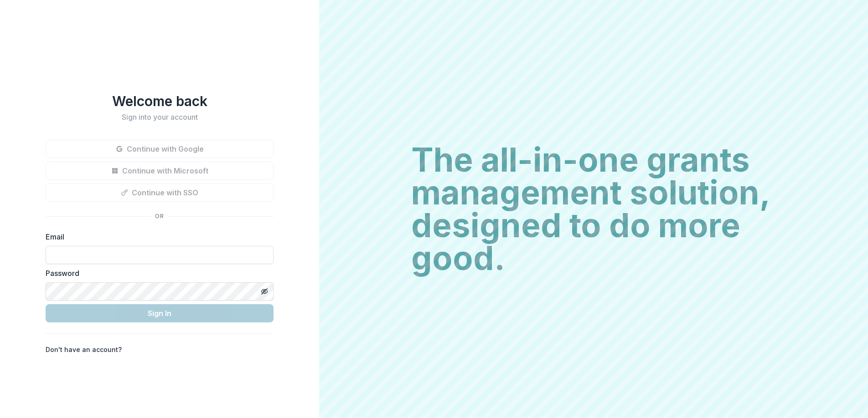 Image resolution: width=868 pixels, height=418 pixels. Describe the element at coordinates (160, 117) in the screenshot. I see `h2: Sign into your account` at that location.